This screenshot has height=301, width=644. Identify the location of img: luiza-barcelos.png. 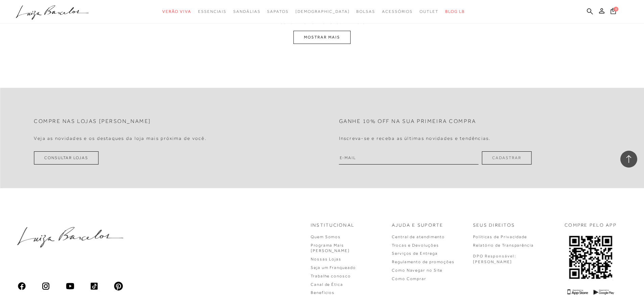
(70, 237).